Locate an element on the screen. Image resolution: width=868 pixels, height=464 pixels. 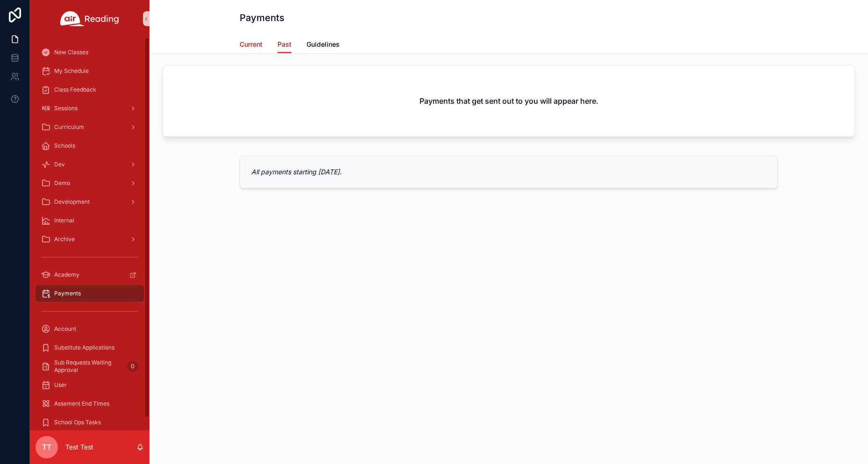
a: Sessions is located at coordinates (90, 108).